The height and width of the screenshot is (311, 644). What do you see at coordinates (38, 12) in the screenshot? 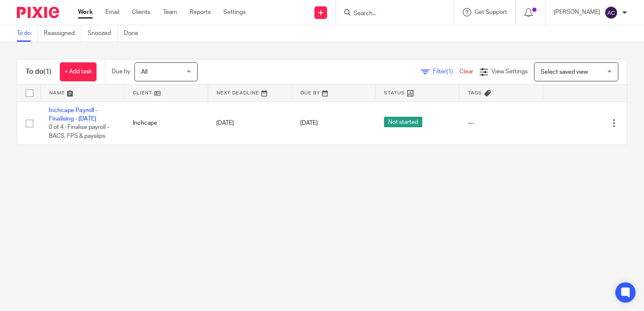
I see `img: Pixie` at bounding box center [38, 12].